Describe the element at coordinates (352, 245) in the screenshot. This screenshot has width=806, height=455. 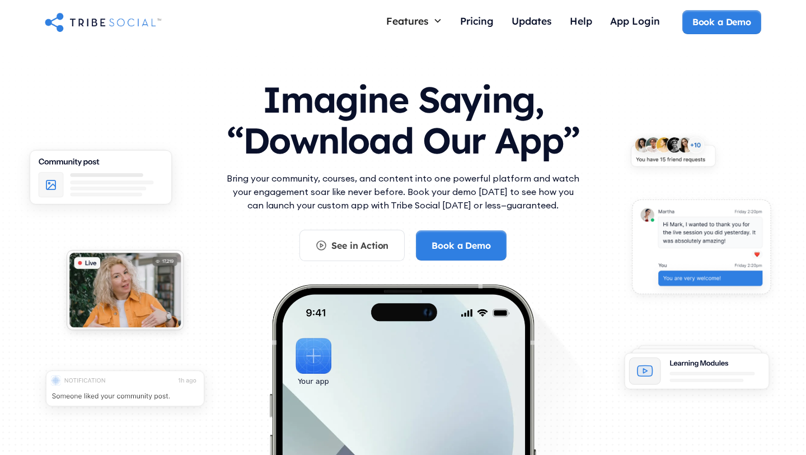
I see `a: See in Action` at that location.